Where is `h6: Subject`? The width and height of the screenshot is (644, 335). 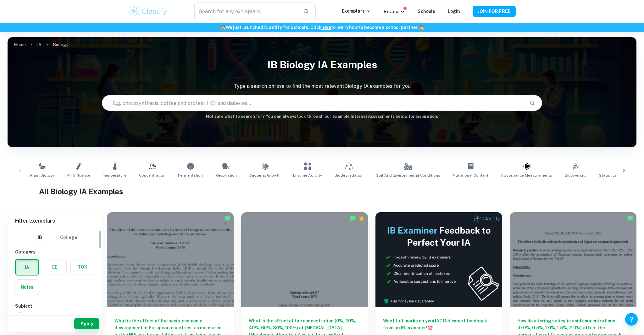
h6: Subject is located at coordinates (55, 306).